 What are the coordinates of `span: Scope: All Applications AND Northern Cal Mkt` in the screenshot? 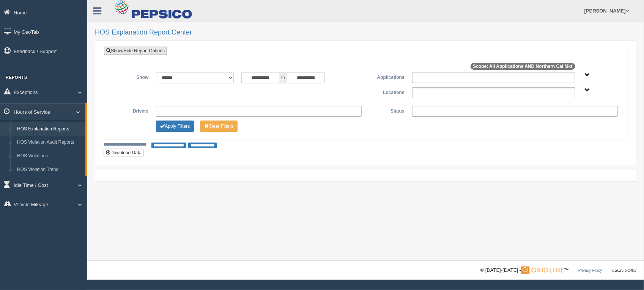 It's located at (523, 66).